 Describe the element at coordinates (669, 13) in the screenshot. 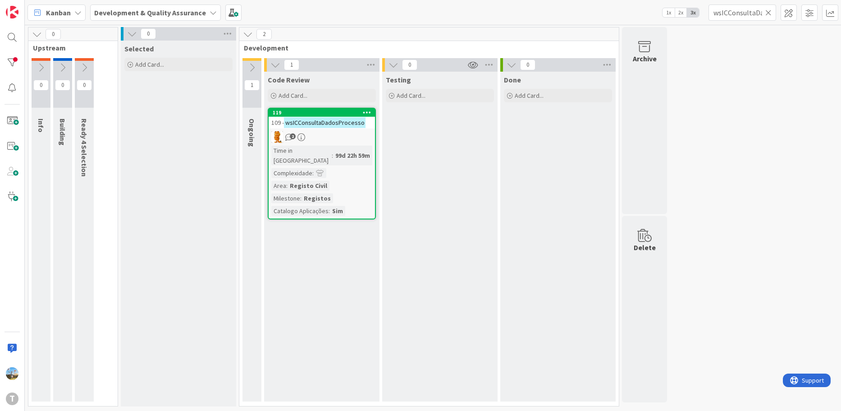

I see `span: 1x` at that location.